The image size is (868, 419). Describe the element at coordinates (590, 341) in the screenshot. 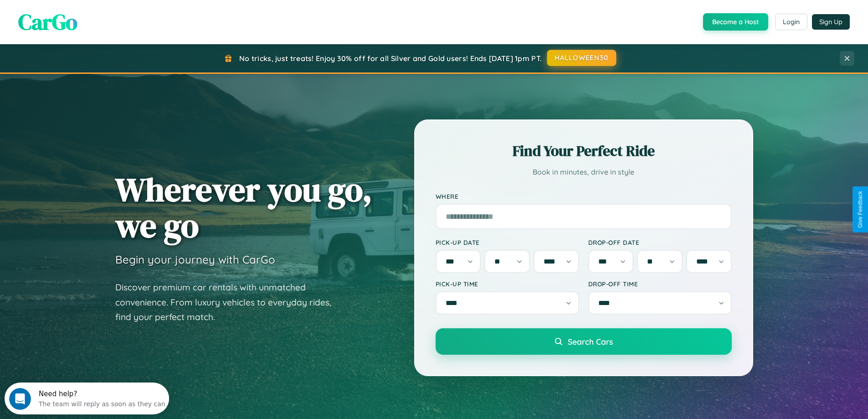

I see `span: Search Cars` at that location.